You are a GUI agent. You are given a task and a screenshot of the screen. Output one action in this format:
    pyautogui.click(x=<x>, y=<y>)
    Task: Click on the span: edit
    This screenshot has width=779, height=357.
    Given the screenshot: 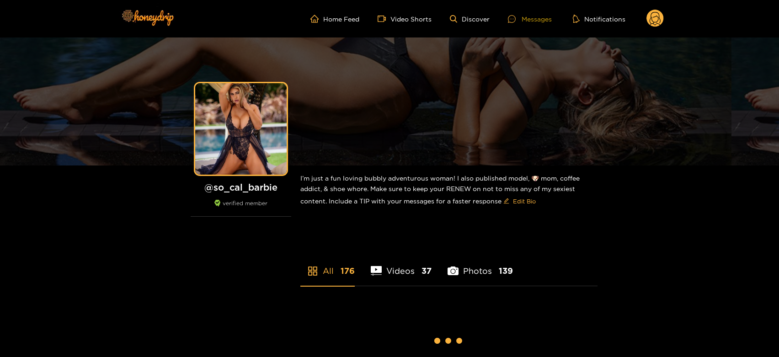 What is the action you would take?
    pyautogui.click(x=506, y=201)
    